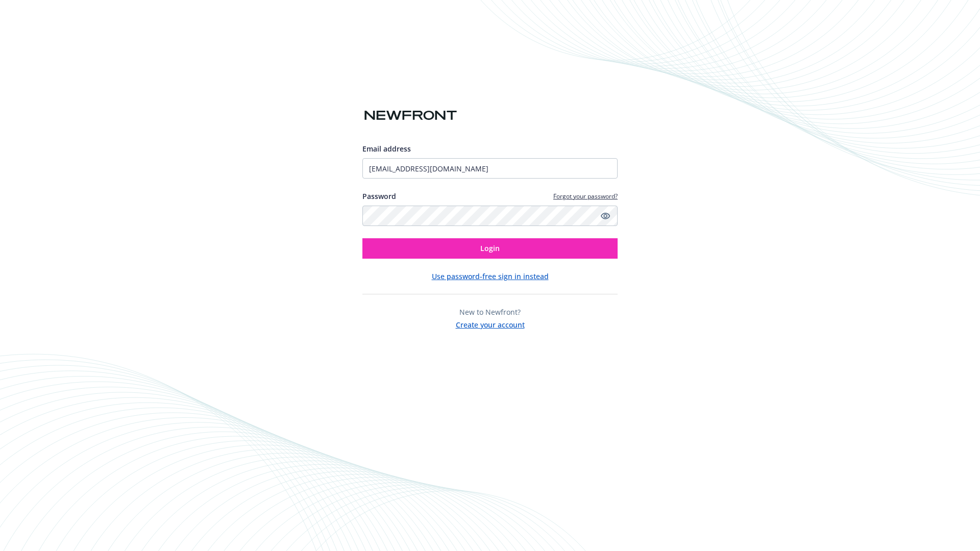 This screenshot has height=551, width=980. What do you see at coordinates (605, 216) in the screenshot?
I see `a: Show password` at bounding box center [605, 216].